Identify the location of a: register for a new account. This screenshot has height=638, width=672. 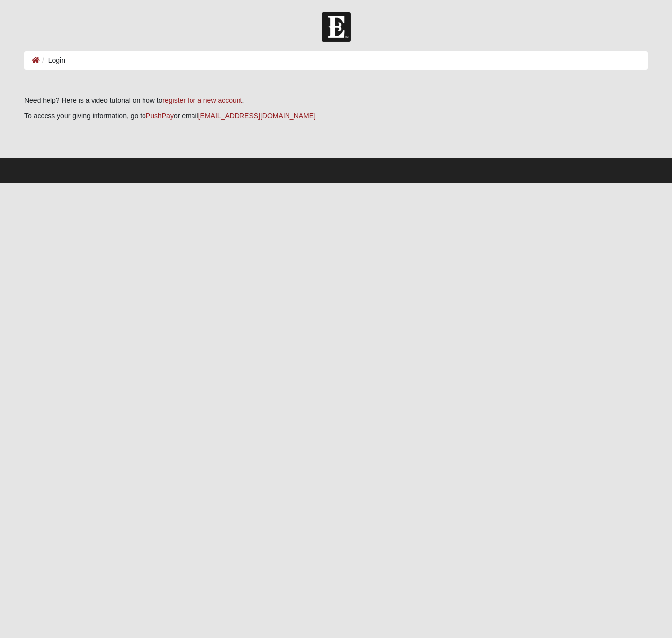
(202, 100).